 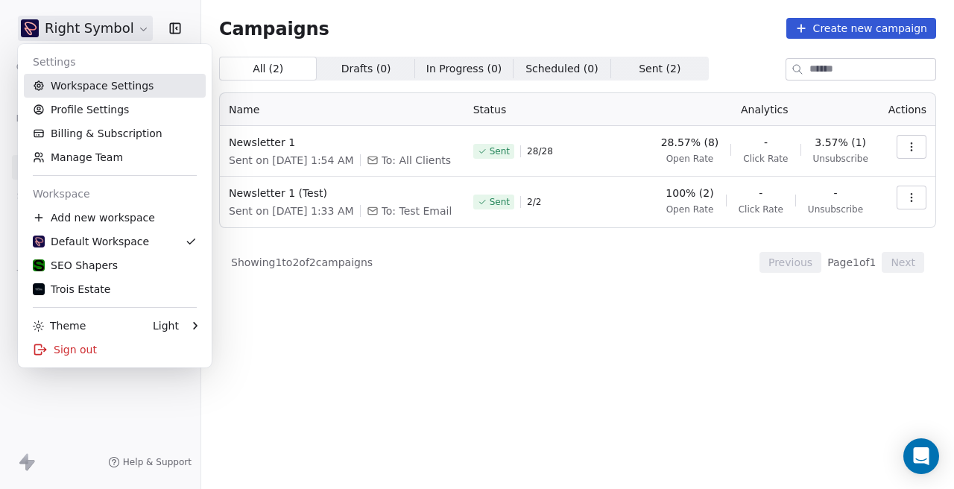 What do you see at coordinates (72, 289) in the screenshot?
I see `div: Trois Estate` at bounding box center [72, 289].